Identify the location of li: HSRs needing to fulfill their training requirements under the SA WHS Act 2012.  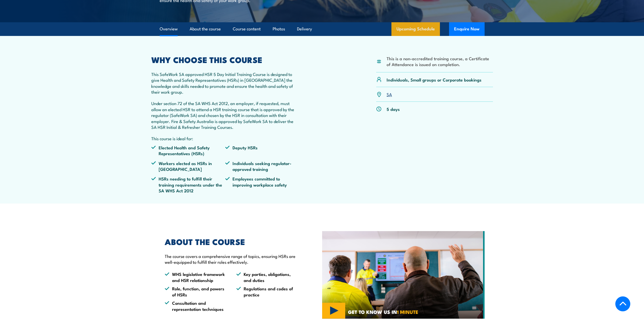
(188, 185).